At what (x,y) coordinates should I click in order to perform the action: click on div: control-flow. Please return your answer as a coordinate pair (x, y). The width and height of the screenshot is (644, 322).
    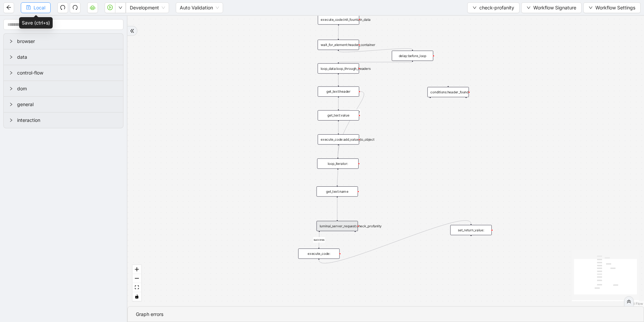
    Looking at the image, I should click on (63, 73).